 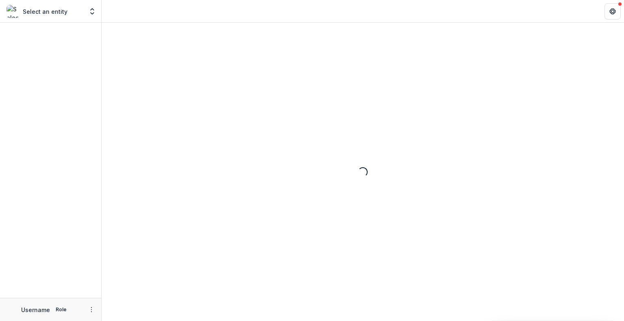 What do you see at coordinates (91, 310) in the screenshot?
I see `button: More` at bounding box center [91, 310].